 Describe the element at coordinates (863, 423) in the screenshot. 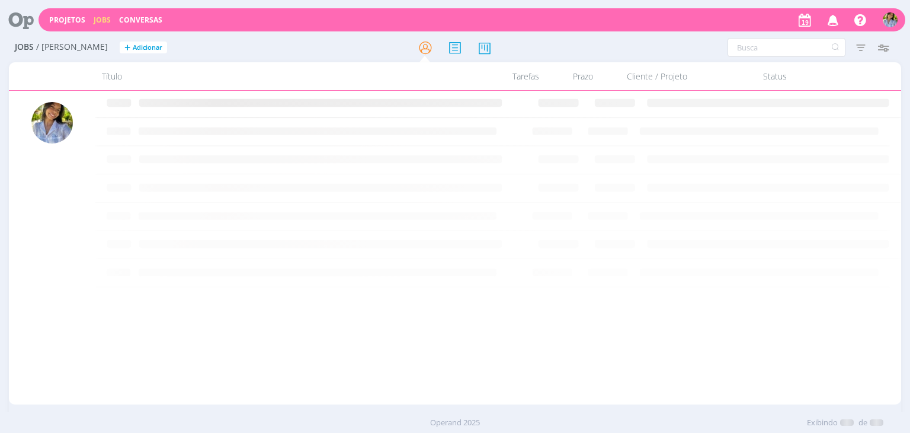

I see `span: de` at that location.